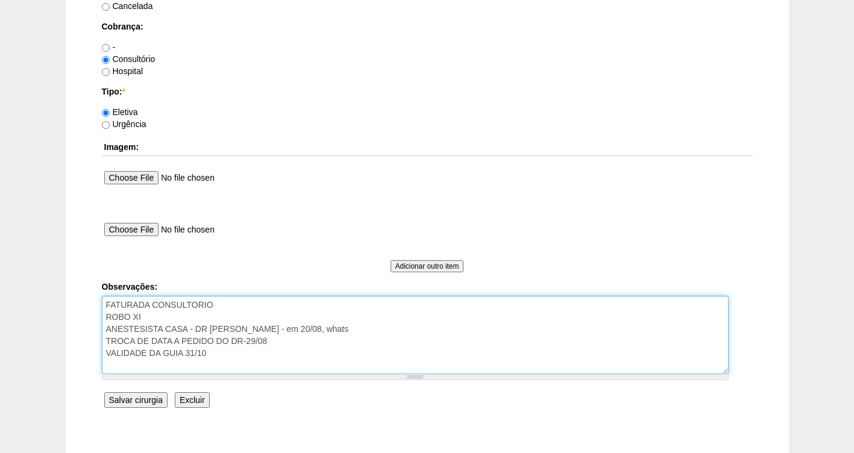  What do you see at coordinates (427, 92) in the screenshot?
I see `label: Tipo:` at bounding box center [427, 92].